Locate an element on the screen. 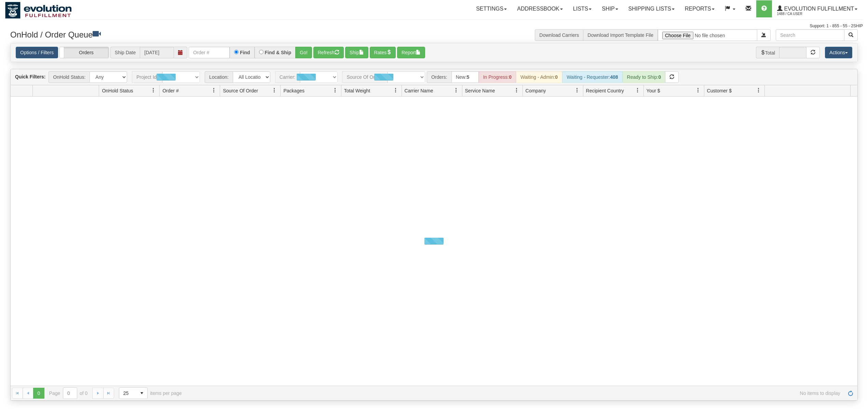 This screenshot has width=868, height=414. span: Total is located at coordinates (767, 52).